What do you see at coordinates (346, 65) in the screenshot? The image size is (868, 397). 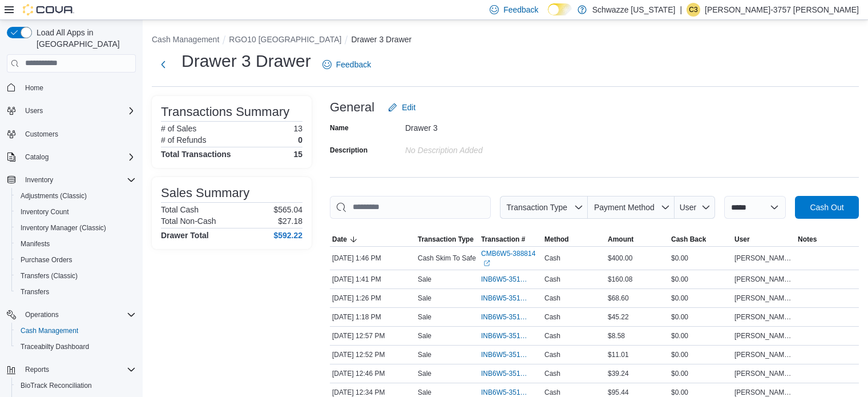 I see `a: Feedback` at bounding box center [346, 65].